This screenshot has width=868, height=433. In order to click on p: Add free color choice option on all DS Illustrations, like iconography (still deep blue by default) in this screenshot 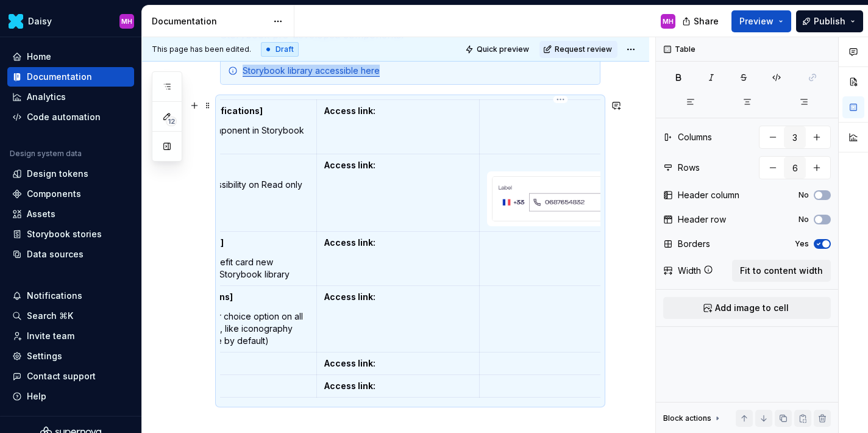, I will do `click(236, 329)`.